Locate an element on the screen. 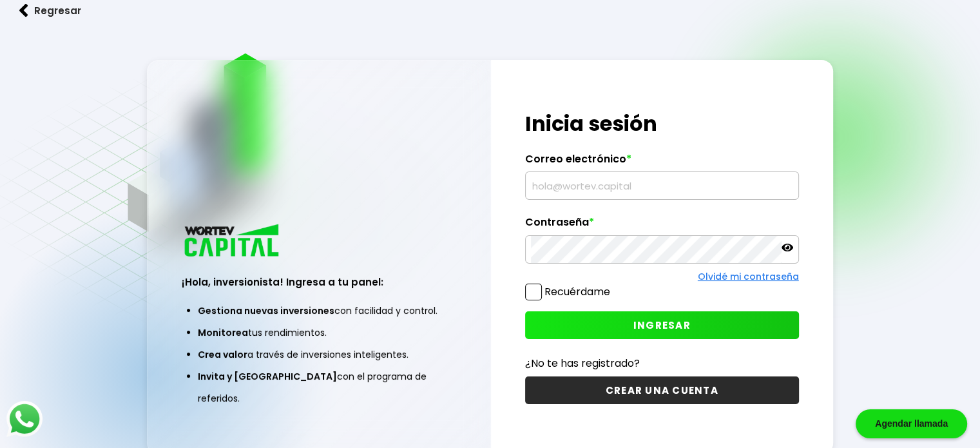 The height and width of the screenshot is (448, 980). span: Gestiona nuevas inversiones is located at coordinates (266, 310).